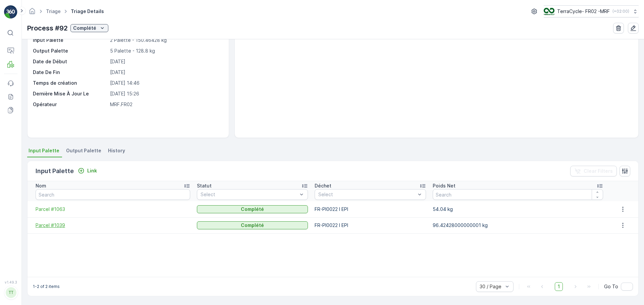 The image size is (644, 305). What do you see at coordinates (323, 186) in the screenshot?
I see `p: Déchet` at bounding box center [323, 186].